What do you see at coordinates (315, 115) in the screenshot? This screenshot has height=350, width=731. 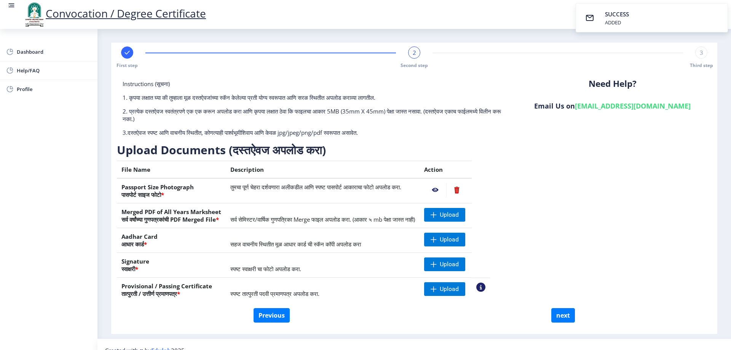 I see `p: 2. प्रत्येक दस्तऐवज स्वतंत्रपणे एक एक करून अपलोड करा आणि कृपया लक्षात ठेवा कि फाइलचा आकार 5MB (35...` at bounding box center [315, 115].